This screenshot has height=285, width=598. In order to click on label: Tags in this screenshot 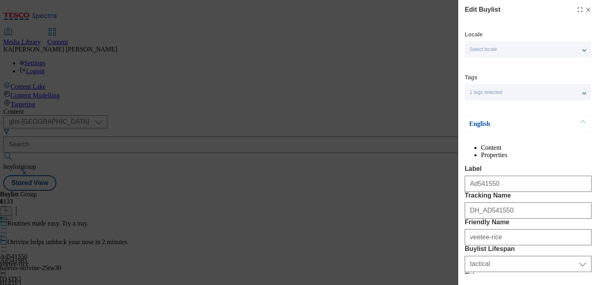, I will do `click(471, 77)`.